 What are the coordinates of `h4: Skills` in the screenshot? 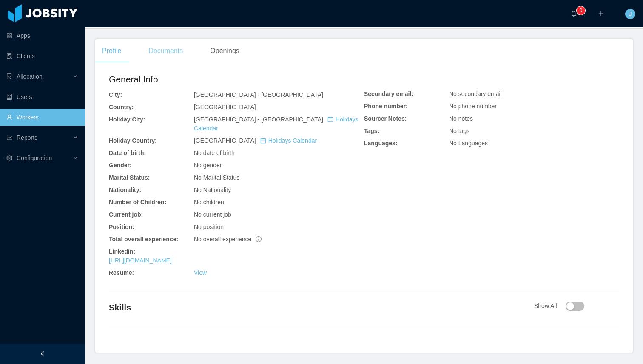 It's located at (321, 308).